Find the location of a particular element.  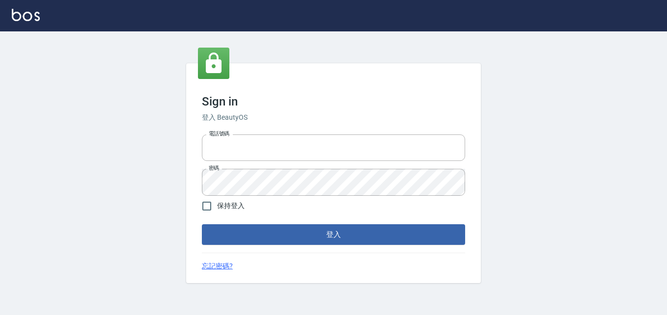

img: Logo is located at coordinates (26, 15).